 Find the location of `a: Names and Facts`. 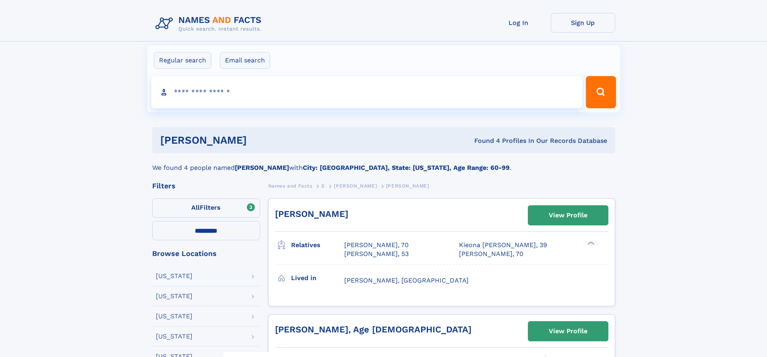

a: Names and Facts is located at coordinates (290, 186).